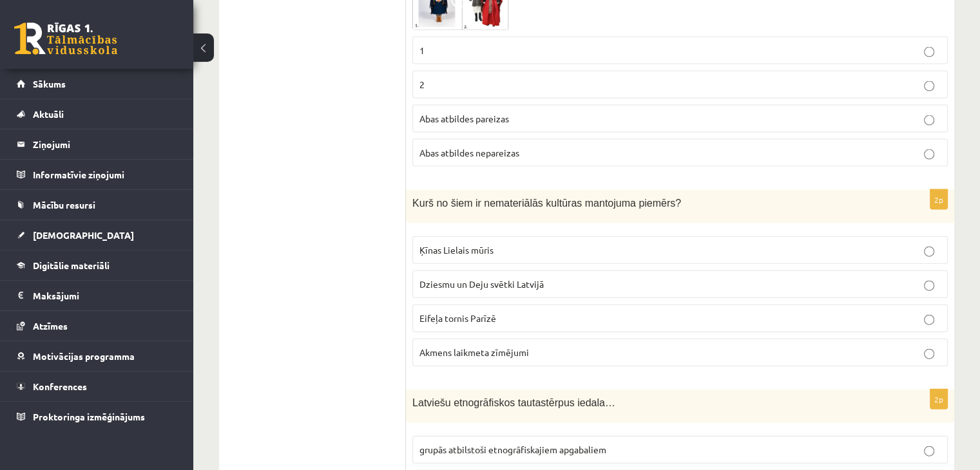 The image size is (980, 470). I want to click on a: Motivācijas programma, so click(97, 356).